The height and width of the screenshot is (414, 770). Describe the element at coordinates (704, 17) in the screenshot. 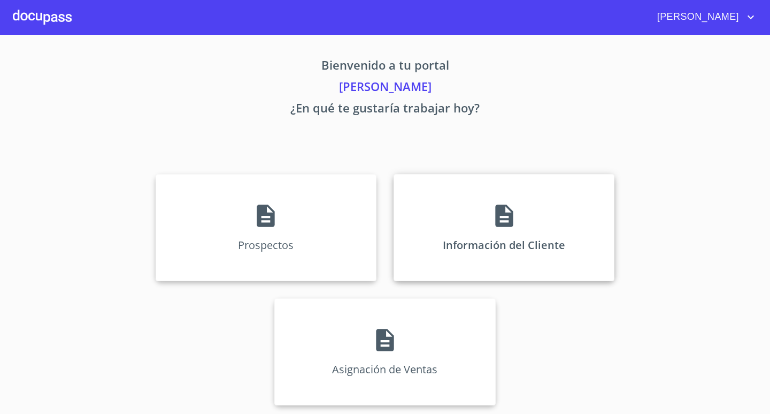

I see `button: account of current user` at that location.